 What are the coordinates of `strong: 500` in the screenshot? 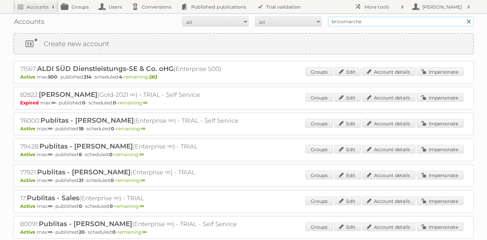 It's located at (53, 77).